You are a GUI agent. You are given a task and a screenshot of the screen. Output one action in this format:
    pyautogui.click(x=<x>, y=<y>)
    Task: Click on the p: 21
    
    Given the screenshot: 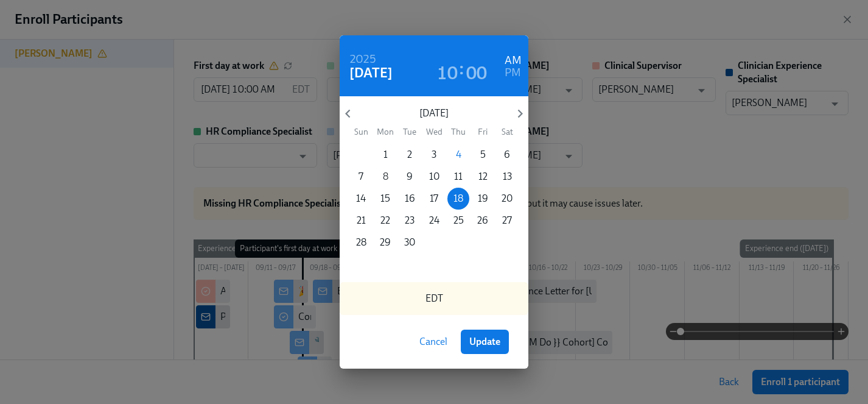 What is the action you would take?
    pyautogui.click(x=361, y=221)
    